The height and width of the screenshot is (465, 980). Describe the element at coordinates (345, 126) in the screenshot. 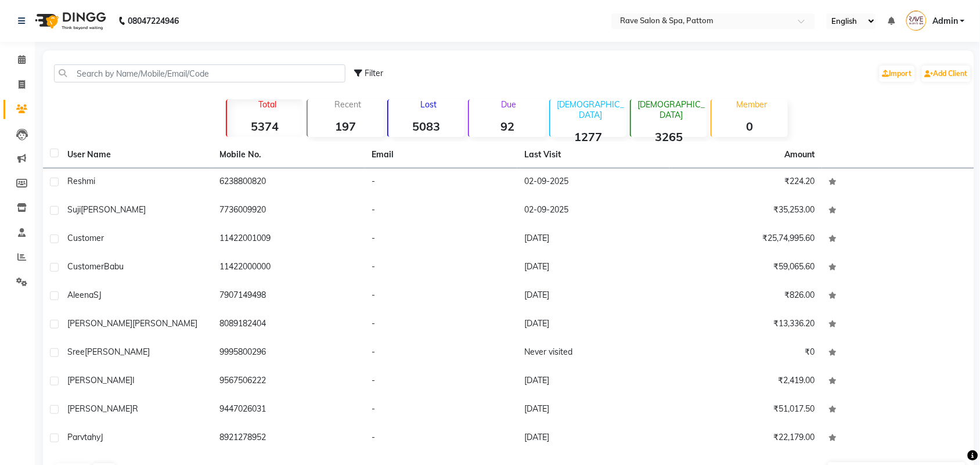

I see `strong: 197` at that location.